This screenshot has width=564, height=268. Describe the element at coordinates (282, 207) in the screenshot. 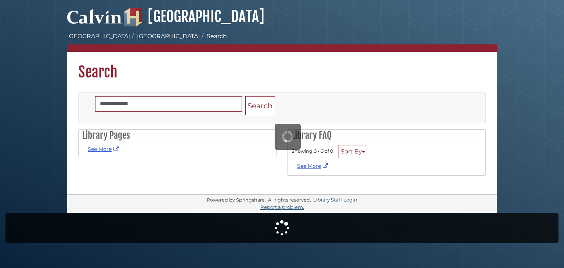

I see `a: Report a problem.` at that location.